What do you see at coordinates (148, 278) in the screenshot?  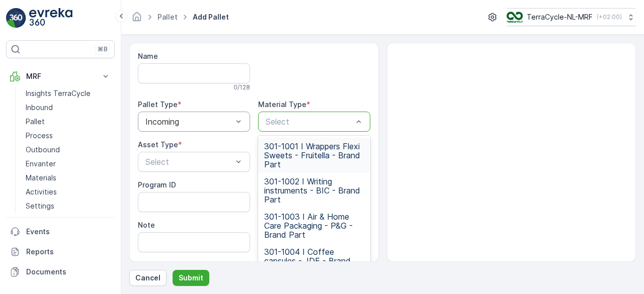 I see `button: Cancel` at bounding box center [148, 278].